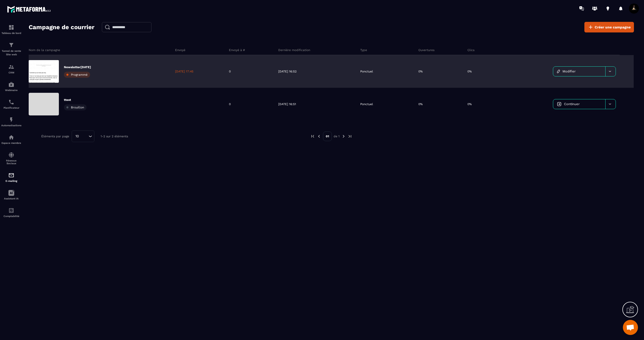 This screenshot has width=644, height=340. I want to click on a: formationformationTunnel de vente Site web, so click(11, 49).